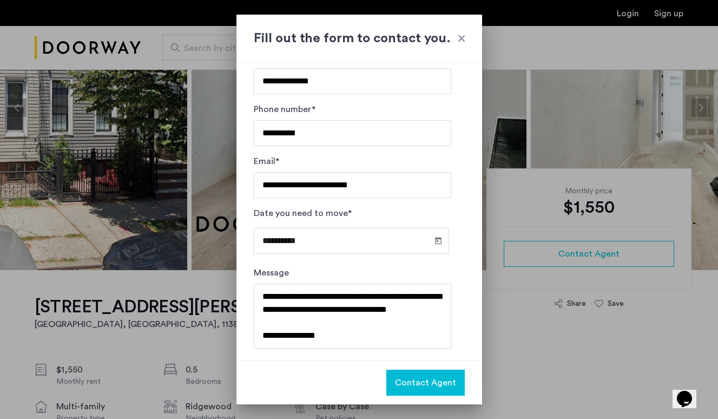 The height and width of the screenshot is (419, 718). Describe the element at coordinates (285, 109) in the screenshot. I see `label: Phone number*` at that location.